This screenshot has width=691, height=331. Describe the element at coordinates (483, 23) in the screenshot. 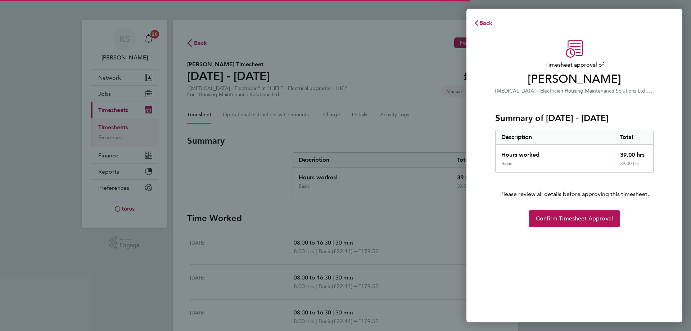

I see `button: Back` at that location.